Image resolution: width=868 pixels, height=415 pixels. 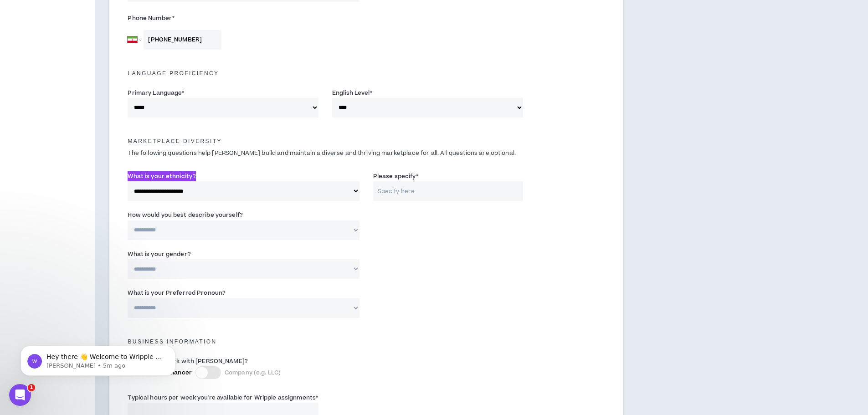 I want to click on p: Hey there 👋 Welcome to Wripple 🙌 Take a look around! If you have any questions, just reply to thi..., so click(x=98, y=31).